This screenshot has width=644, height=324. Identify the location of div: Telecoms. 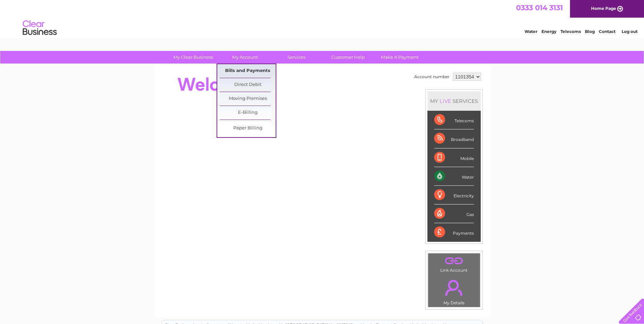
(454, 120).